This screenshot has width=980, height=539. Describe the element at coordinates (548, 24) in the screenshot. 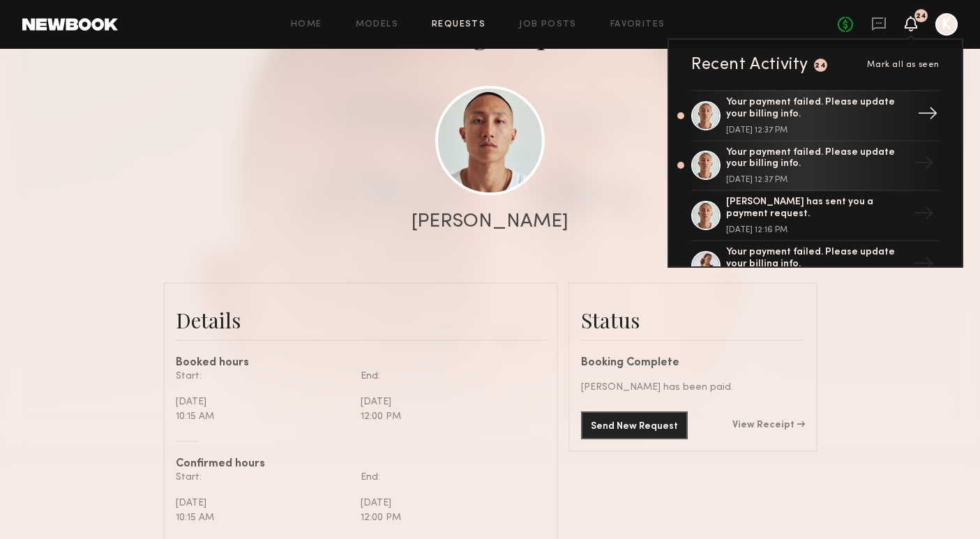

I see `a: Job Posts` at that location.